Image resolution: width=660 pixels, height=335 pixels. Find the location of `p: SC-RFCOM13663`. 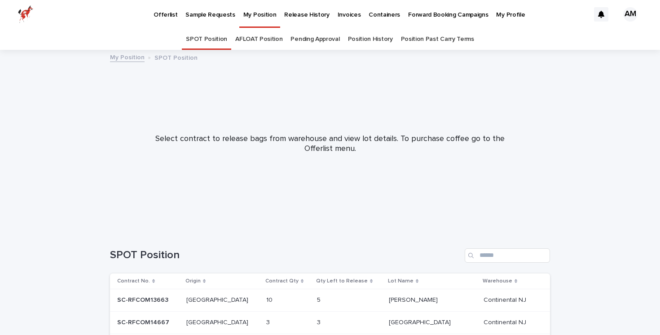

p: SC-RFCOM13663 is located at coordinates (144, 299).